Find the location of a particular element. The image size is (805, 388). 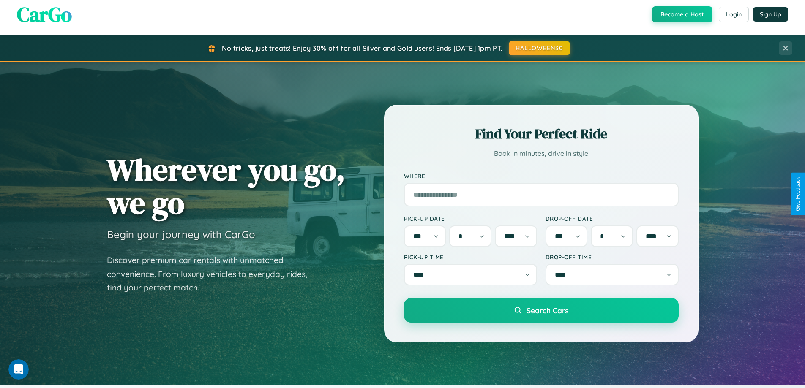

button: HALLOWEEN30 is located at coordinates (539, 48).